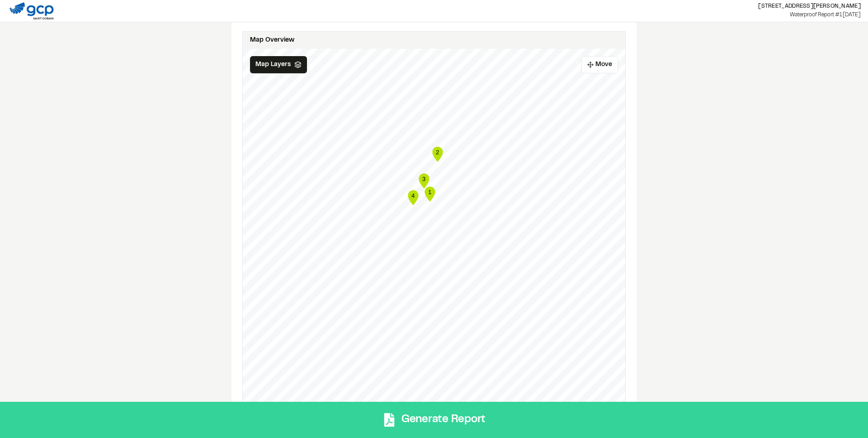 This screenshot has width=868, height=438. What do you see at coordinates (437, 152) in the screenshot?
I see `text: 2` at bounding box center [437, 152].